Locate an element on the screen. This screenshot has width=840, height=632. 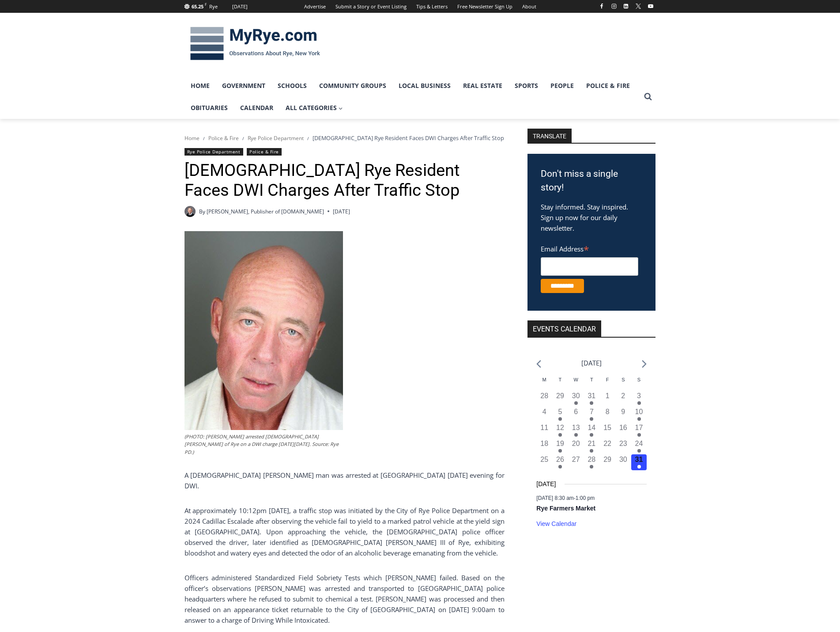
button: View Search Form is located at coordinates (648, 96).